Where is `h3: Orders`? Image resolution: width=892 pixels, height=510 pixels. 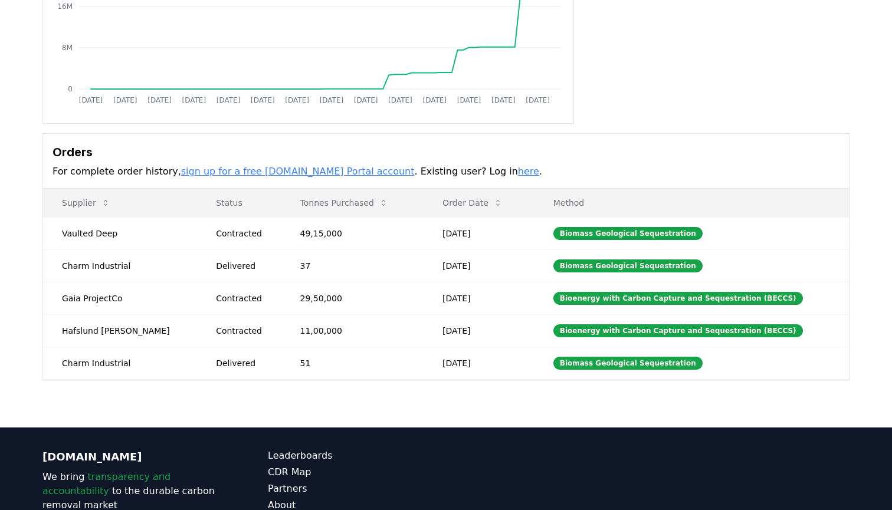
h3: Orders is located at coordinates (446, 152).